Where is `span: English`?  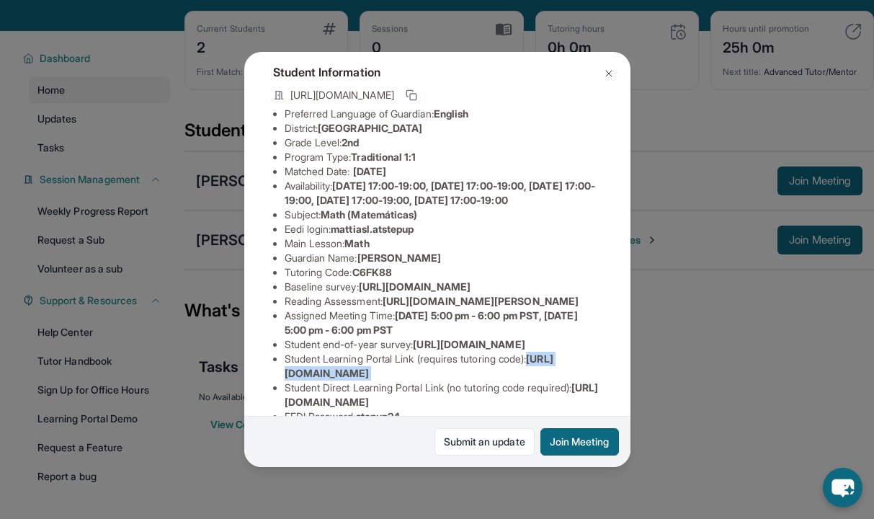 span: English is located at coordinates (451, 113).